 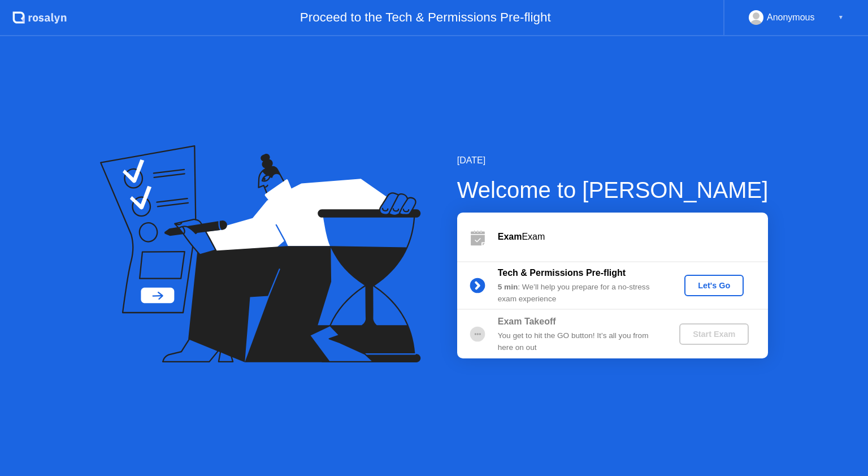 What do you see at coordinates (579, 293) in the screenshot?
I see `div: : We’ll help you prepare for a no-stress exam experience` at bounding box center [579, 293].